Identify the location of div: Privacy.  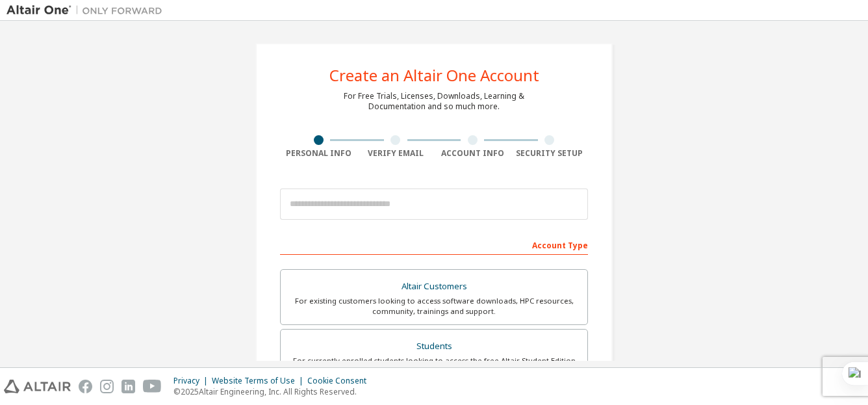
(192, 381).